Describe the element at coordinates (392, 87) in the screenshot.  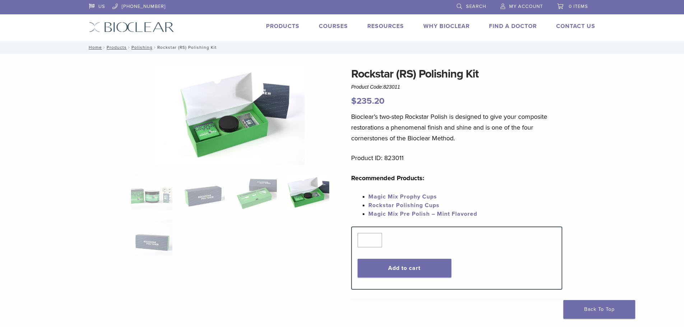
I see `span: 823011` at that location.